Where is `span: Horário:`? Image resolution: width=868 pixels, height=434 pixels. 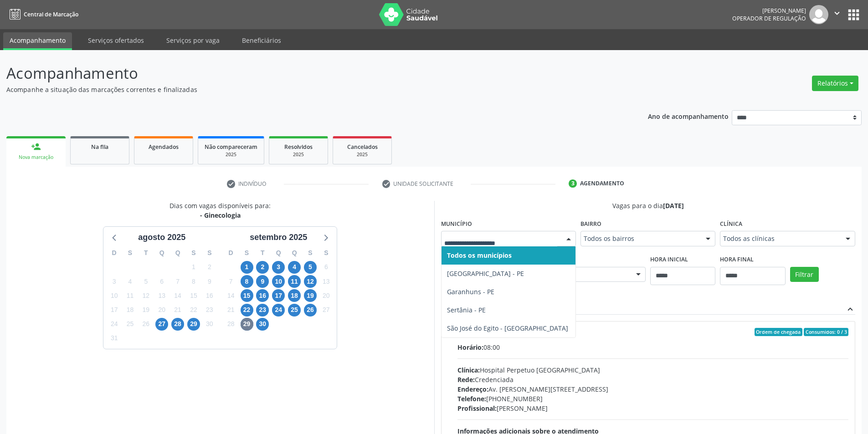
span: Horário: is located at coordinates (470, 347).